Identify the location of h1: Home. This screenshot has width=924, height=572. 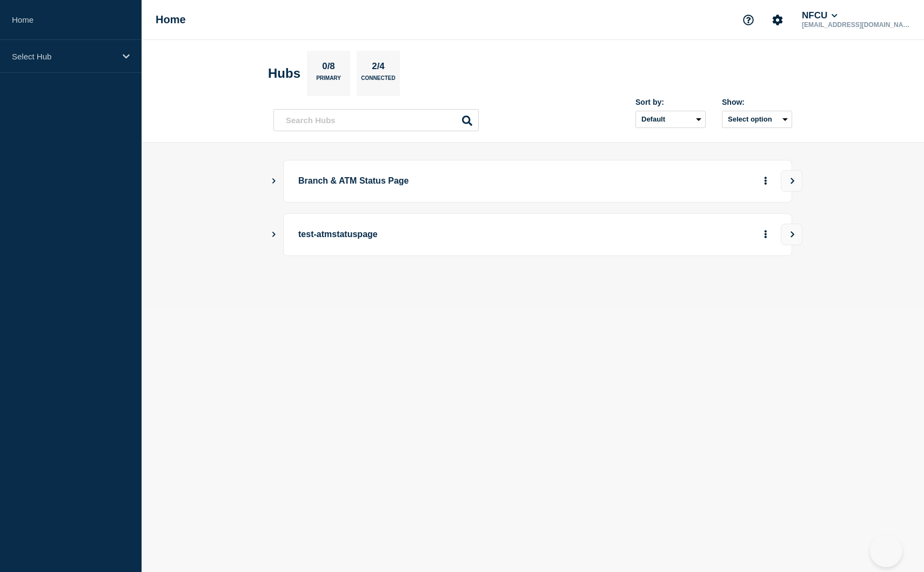
(171, 19).